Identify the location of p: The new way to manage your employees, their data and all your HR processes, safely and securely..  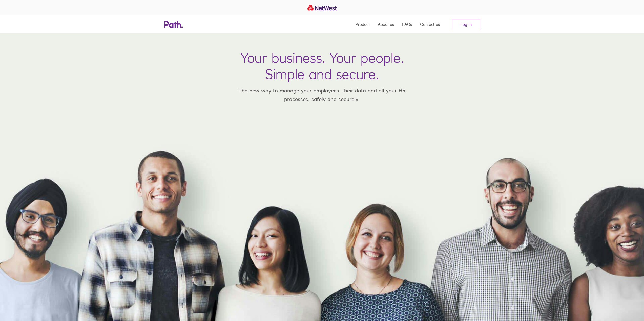
(322, 95).